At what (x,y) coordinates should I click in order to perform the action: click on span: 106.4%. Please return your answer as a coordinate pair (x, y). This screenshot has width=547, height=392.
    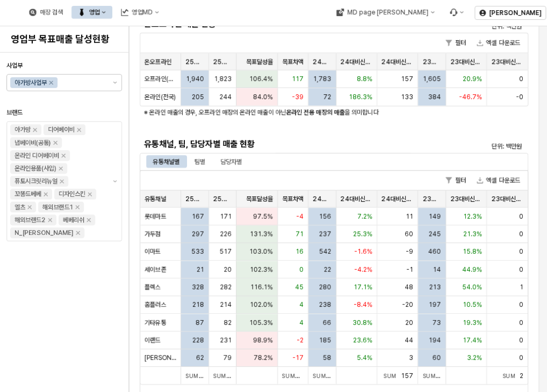
    Looking at the image, I should click on (261, 79).